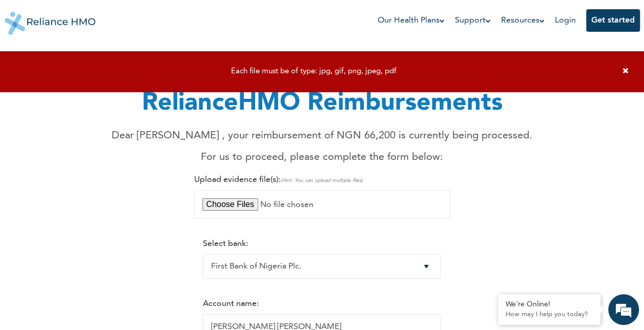  What do you see at coordinates (411, 20) in the screenshot?
I see `a: Our Health Plans` at bounding box center [411, 20].